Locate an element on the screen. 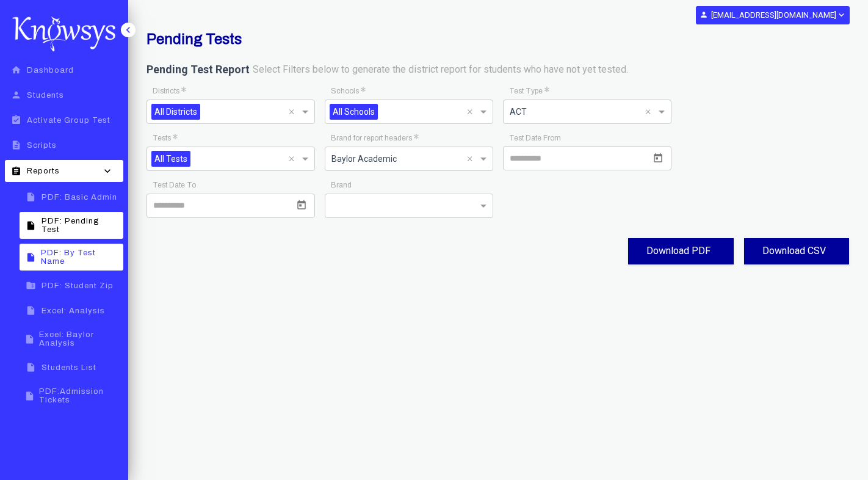 The image size is (868, 480). app-required-indication: Brand is located at coordinates (341, 185).